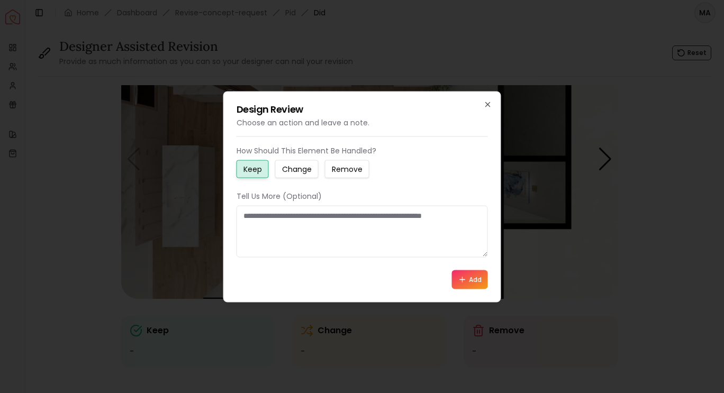  Describe the element at coordinates (470, 280) in the screenshot. I see `button: Add` at that location.